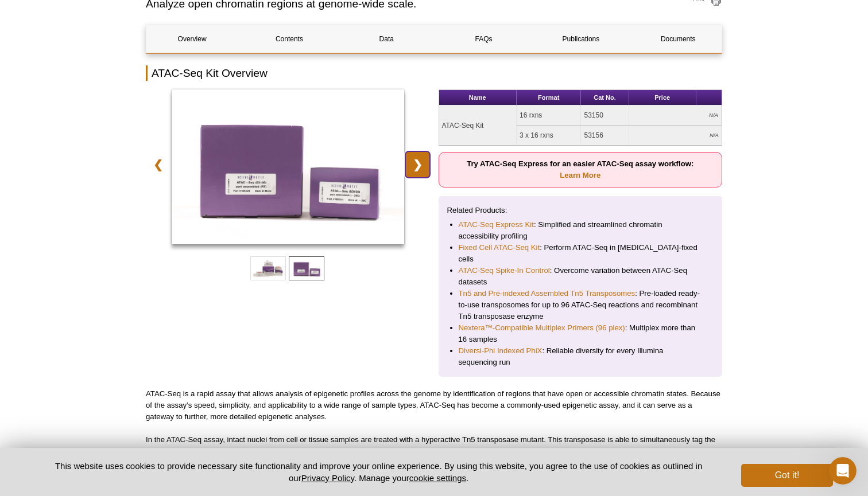 This screenshot has width=868, height=496. I want to click on th: Cat No., so click(604, 98).